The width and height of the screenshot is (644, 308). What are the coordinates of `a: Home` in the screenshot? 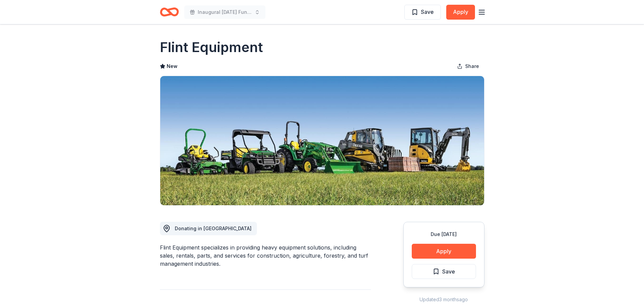 It's located at (170, 12).